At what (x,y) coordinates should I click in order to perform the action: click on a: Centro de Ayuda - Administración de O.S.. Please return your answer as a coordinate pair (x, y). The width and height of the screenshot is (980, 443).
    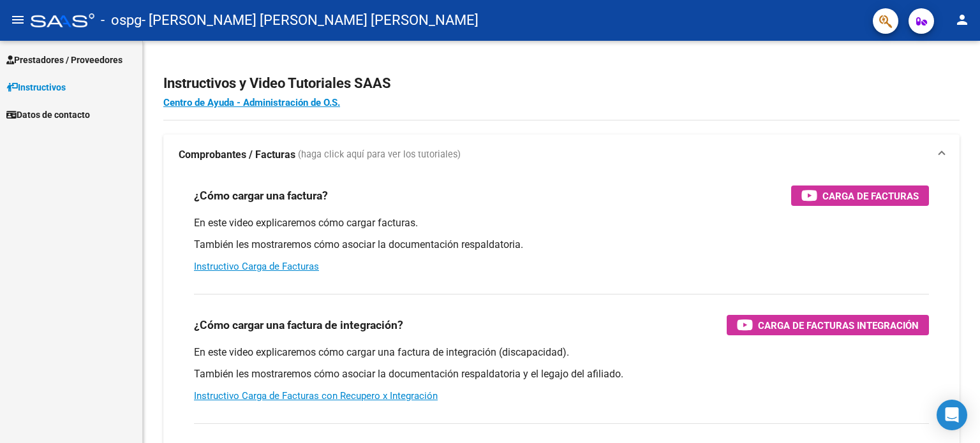
    Looking at the image, I should click on (251, 103).